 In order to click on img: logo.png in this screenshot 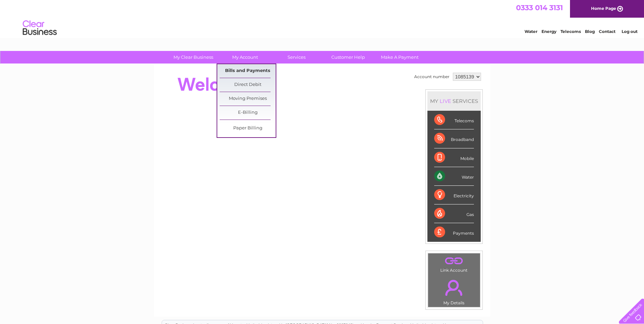, I will do `click(40, 28)`.